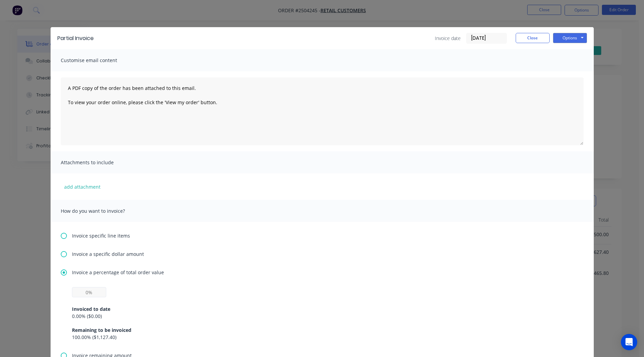 This screenshot has height=357, width=644. What do you see at coordinates (322, 316) in the screenshot?
I see `div: 0.00 % ( $0.00 )` at bounding box center [322, 316].